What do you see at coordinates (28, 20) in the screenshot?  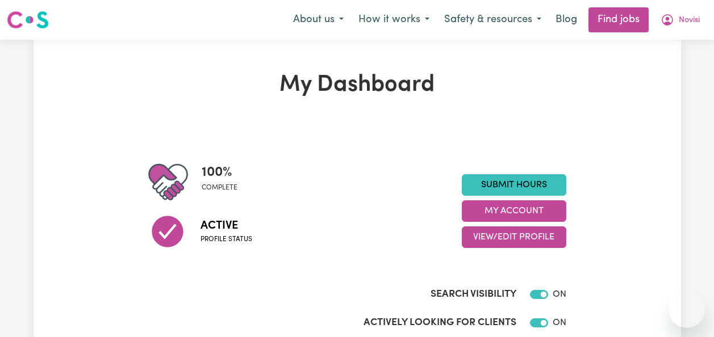 I see `a: Careseekers logo` at bounding box center [28, 20].